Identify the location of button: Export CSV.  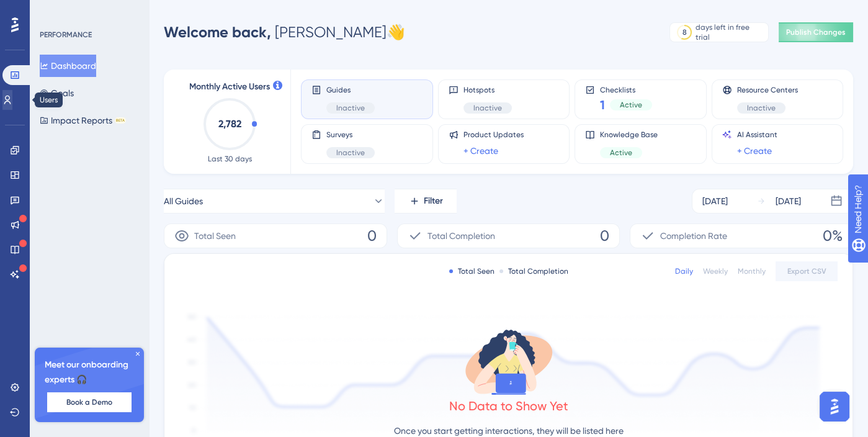
(806, 271).